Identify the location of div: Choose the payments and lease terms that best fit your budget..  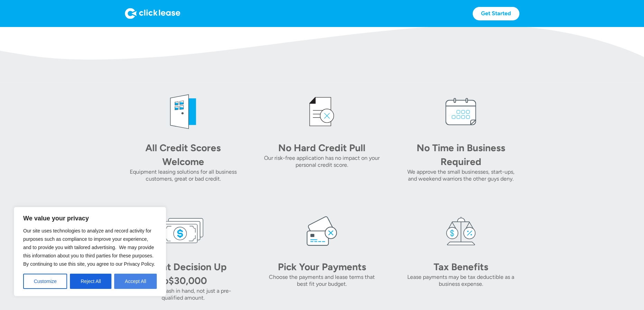
(322, 281).